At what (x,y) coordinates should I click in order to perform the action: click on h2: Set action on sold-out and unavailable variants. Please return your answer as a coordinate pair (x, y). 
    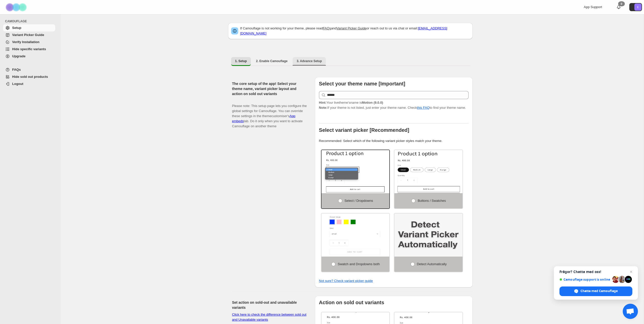
    Looking at the image, I should click on (269, 305).